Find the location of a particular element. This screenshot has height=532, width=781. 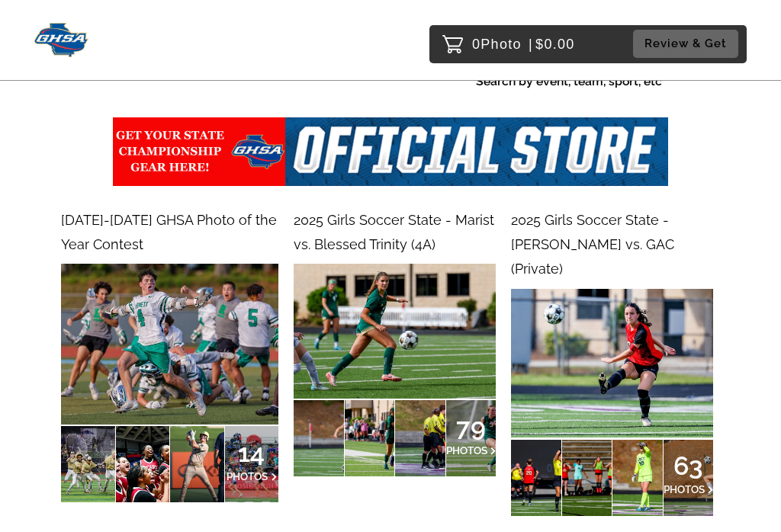

span: 14 is located at coordinates (252, 453).